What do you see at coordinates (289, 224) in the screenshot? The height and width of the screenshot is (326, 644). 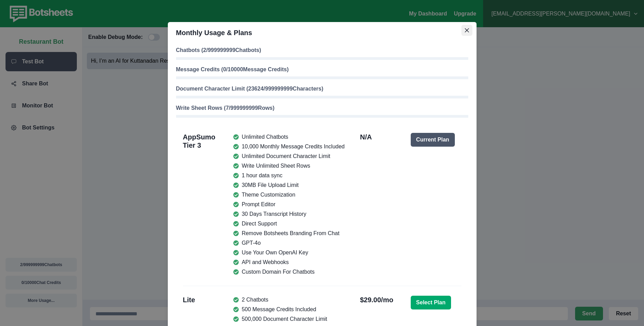 I see `li: Direct Support` at bounding box center [289, 224].